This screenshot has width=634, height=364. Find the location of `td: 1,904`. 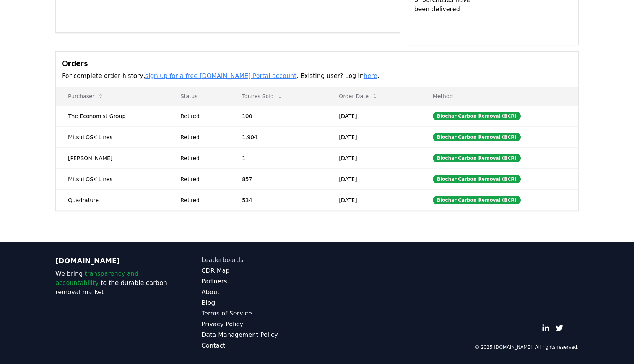

td: 1,904 is located at coordinates (278, 137).